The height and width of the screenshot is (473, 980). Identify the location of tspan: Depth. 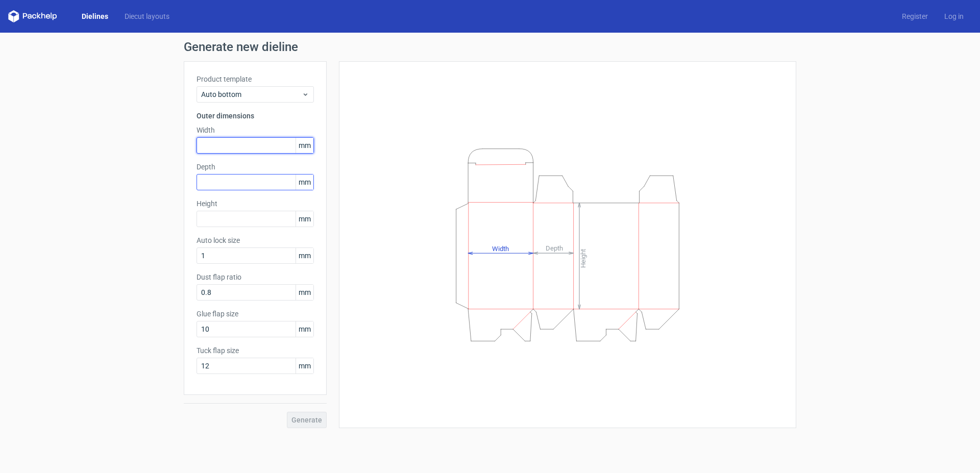
(554, 248).